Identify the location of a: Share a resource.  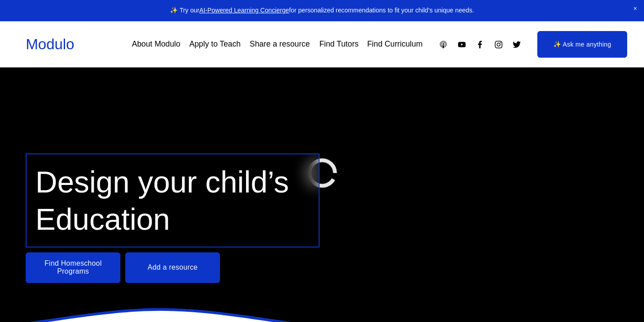
(280, 44).